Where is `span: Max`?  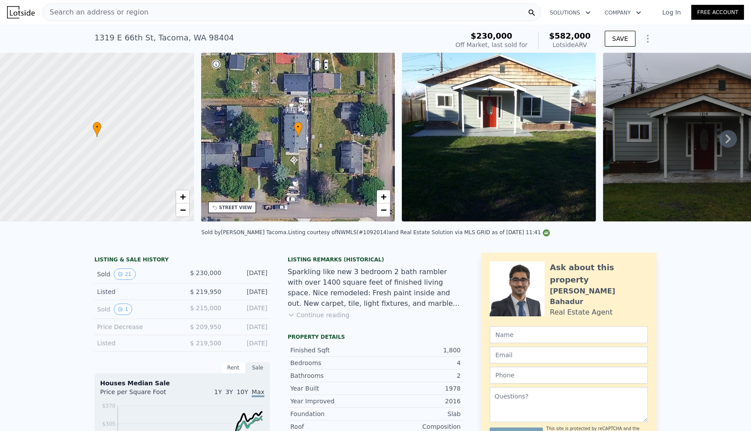 span: Max is located at coordinates (258, 393).